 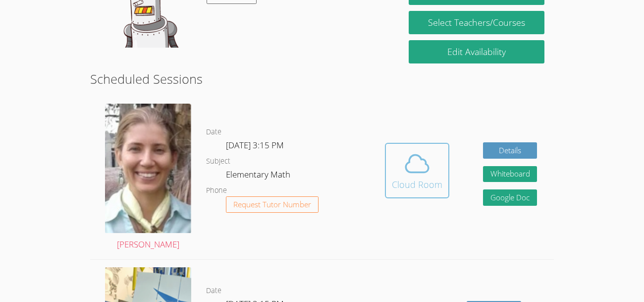 I want to click on a: Edit Availability, so click(x=476, y=52).